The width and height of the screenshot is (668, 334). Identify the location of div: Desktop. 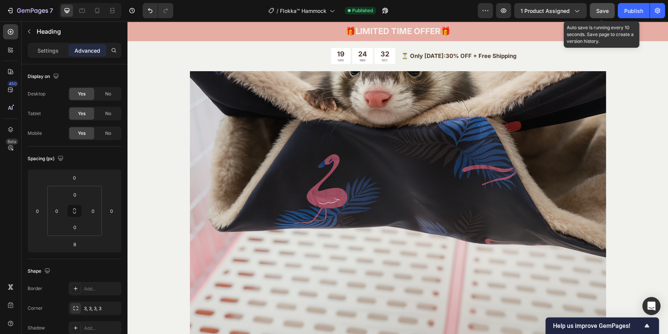
(36, 94).